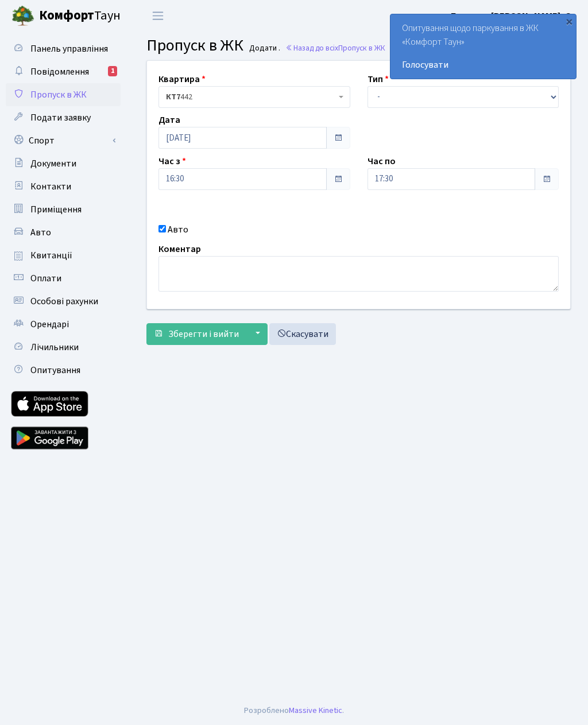 This screenshot has width=588, height=725. I want to click on span: Таун, so click(80, 16).